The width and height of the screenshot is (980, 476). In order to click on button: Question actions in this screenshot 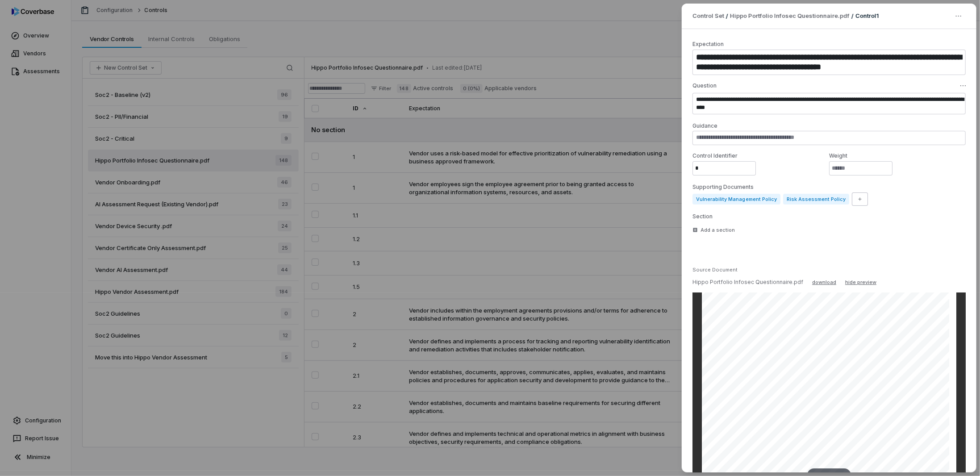, I will do `click(963, 86)`.